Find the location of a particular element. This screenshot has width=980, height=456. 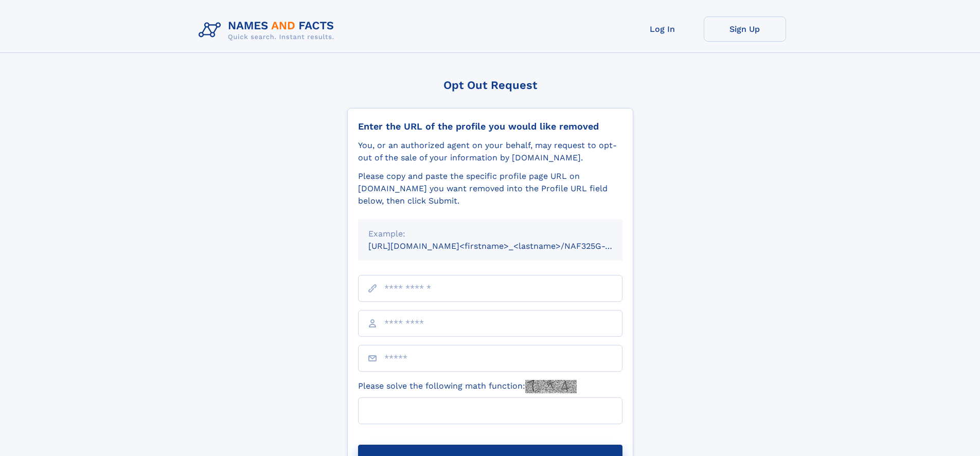

label: Please solve the following math function: is located at coordinates (467, 386).